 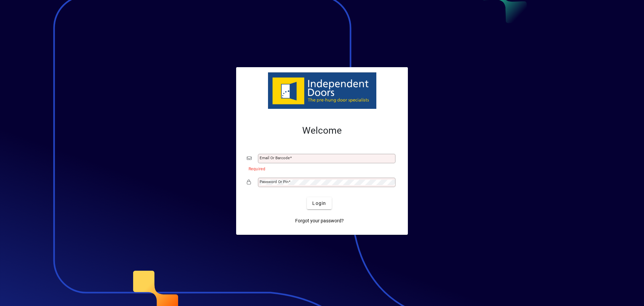 I want to click on span: Forgot your password?, so click(x=319, y=221).